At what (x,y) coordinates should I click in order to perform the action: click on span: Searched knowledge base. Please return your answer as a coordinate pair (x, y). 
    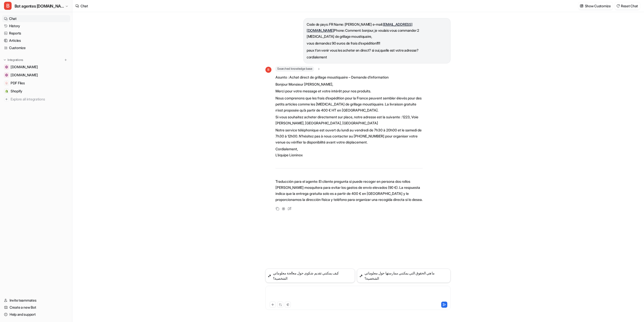
    Looking at the image, I should click on (294, 69).